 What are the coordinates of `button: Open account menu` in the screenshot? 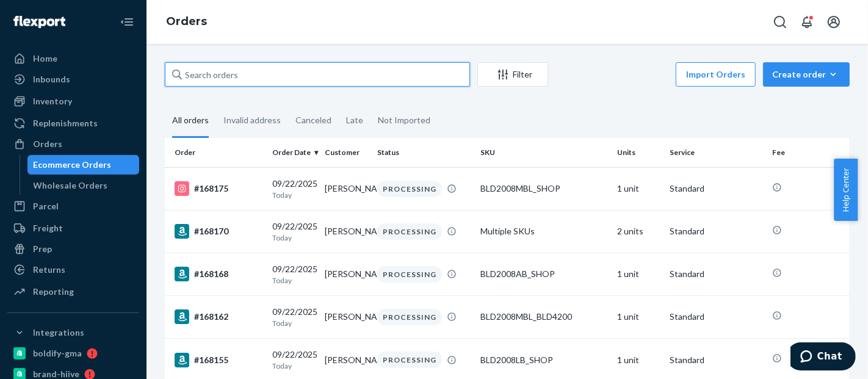 It's located at (833, 22).